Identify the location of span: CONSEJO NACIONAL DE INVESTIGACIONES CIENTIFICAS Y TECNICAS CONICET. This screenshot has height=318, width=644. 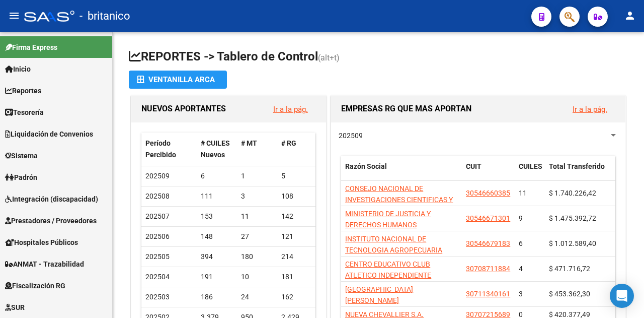
(399, 200).